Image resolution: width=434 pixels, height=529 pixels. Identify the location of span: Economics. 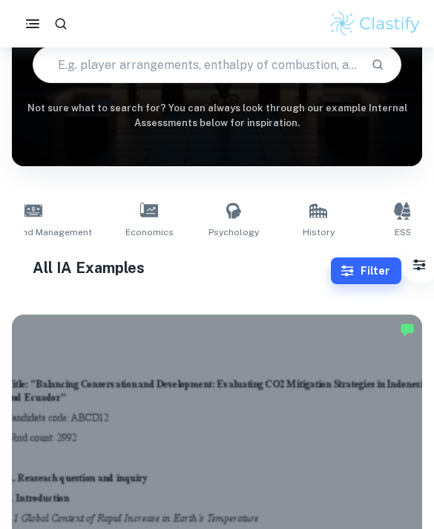
(149, 232).